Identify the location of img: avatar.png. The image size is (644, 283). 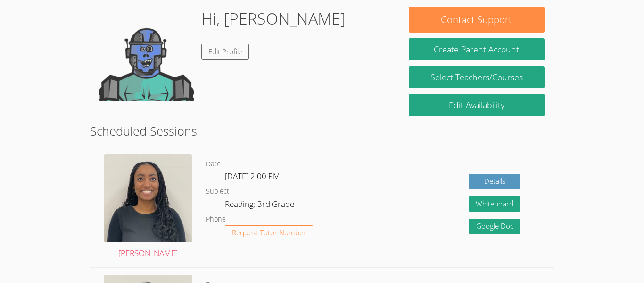
(148, 198).